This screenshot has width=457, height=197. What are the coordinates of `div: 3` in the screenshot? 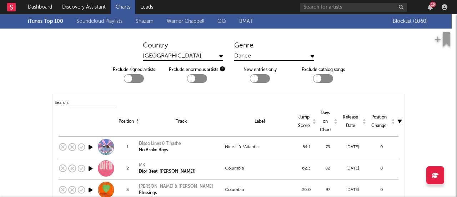 It's located at (127, 190).